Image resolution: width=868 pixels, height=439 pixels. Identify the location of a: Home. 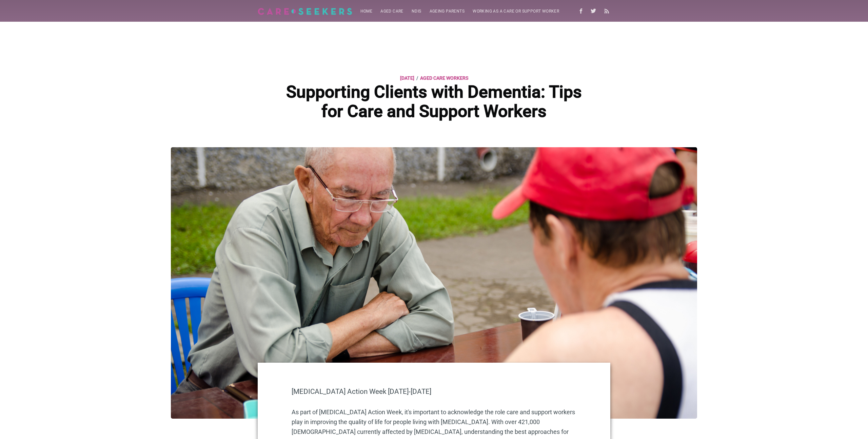
(367, 11).